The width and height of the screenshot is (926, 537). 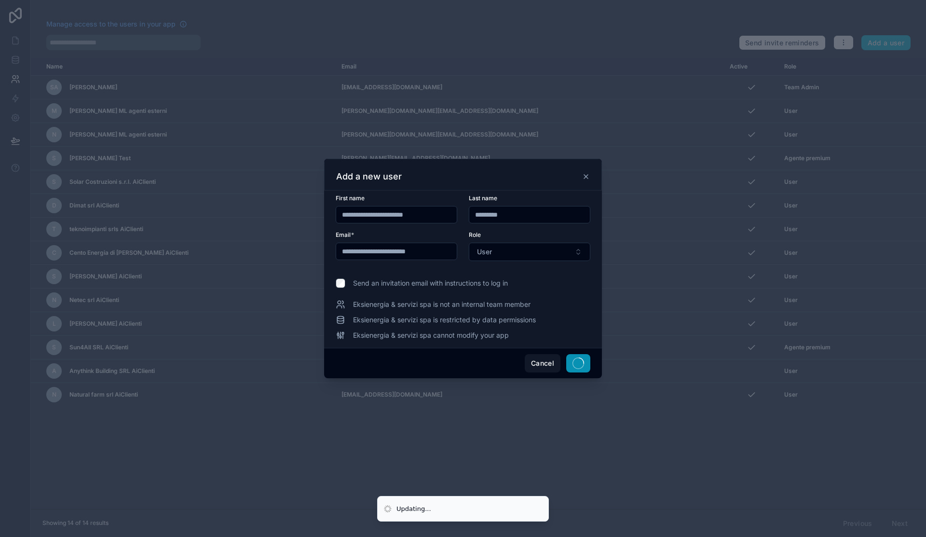 I want to click on h3: Add a new user, so click(x=369, y=177).